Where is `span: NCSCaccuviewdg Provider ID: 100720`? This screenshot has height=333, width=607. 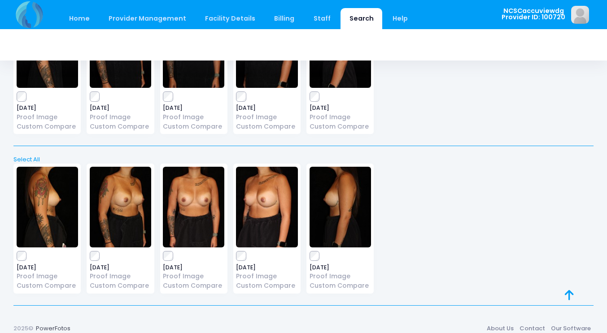
span: NCSCaccuviewdg Provider ID: 100720 is located at coordinates (533, 14).